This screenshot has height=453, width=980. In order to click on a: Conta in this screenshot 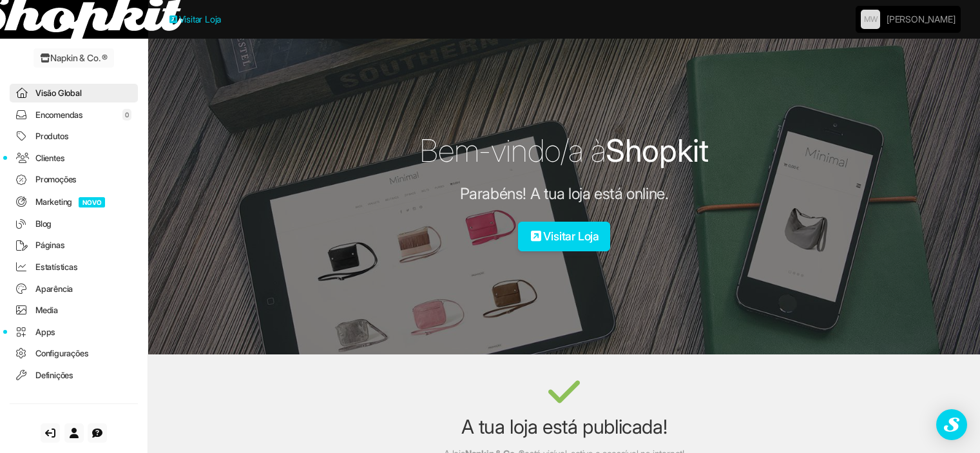, I will do `click(74, 433)`.